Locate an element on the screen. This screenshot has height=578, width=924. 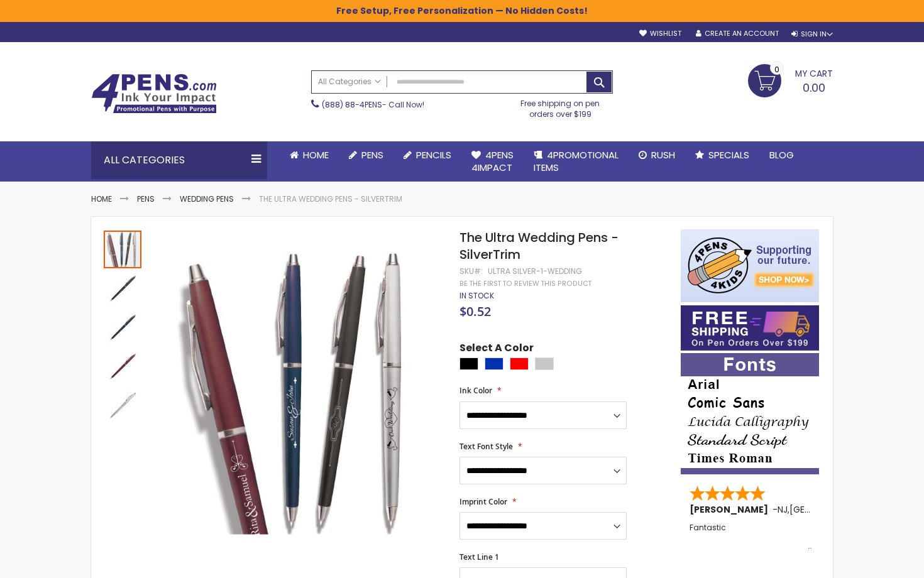
span: All Categories is located at coordinates (350, 82).